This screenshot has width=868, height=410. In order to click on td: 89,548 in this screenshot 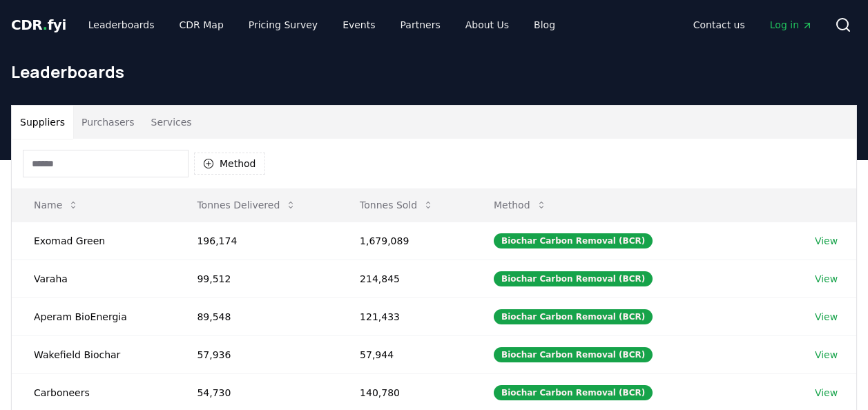, I will do `click(256, 316)`.